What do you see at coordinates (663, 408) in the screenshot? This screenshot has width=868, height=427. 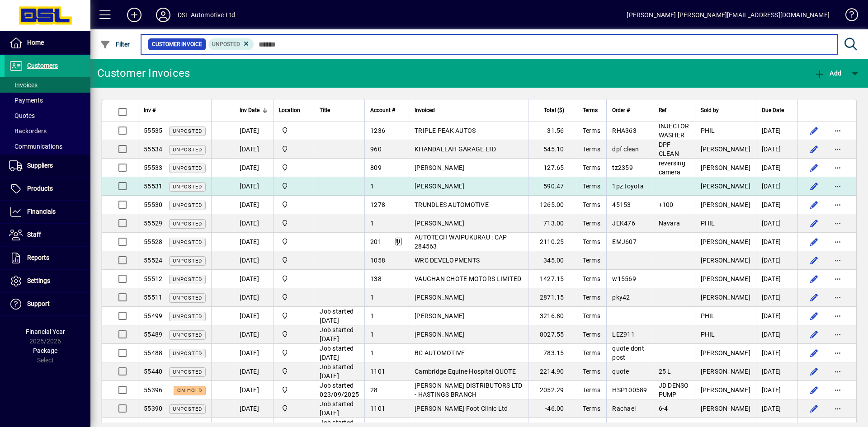 I see `span: 6-4` at bounding box center [663, 408].